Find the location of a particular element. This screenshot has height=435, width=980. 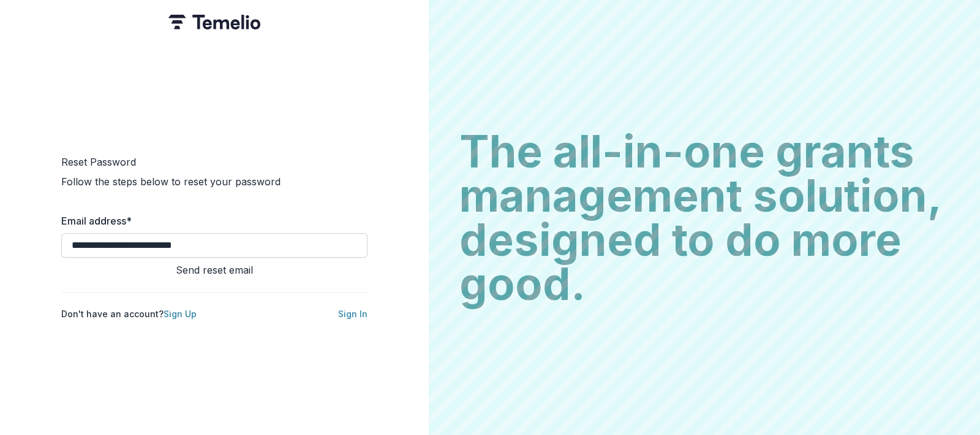

label: Email address is located at coordinates (211, 221).